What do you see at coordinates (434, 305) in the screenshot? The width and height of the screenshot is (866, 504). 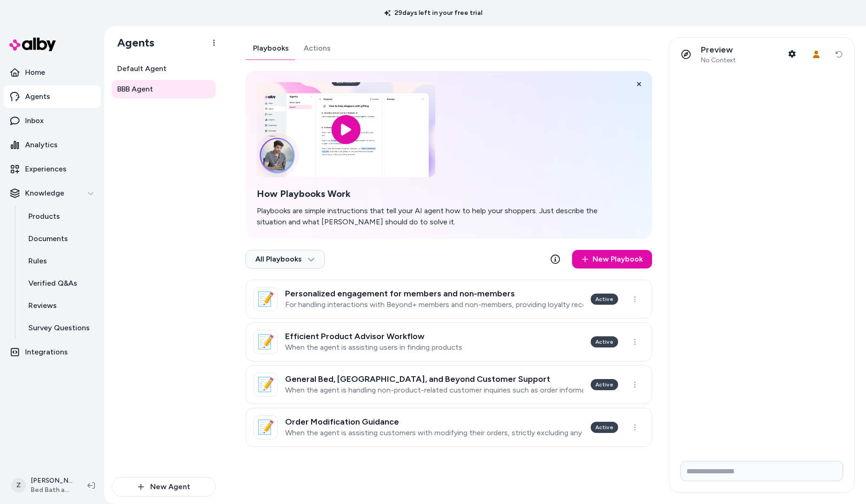 I see `p: For handling interactions with Beyond+ members and non-members, providing loyalty recognition for...` at bounding box center [434, 305].